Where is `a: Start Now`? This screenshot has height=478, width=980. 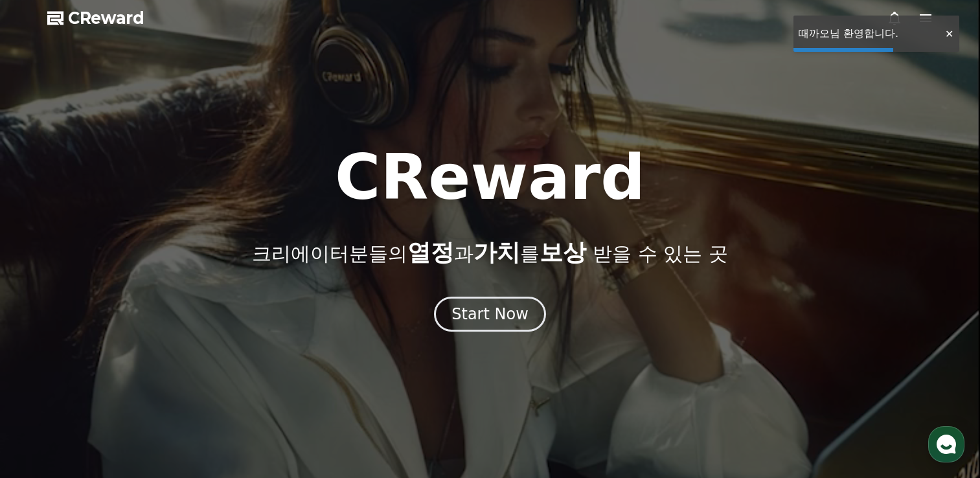
a: Start Now is located at coordinates (490, 315).